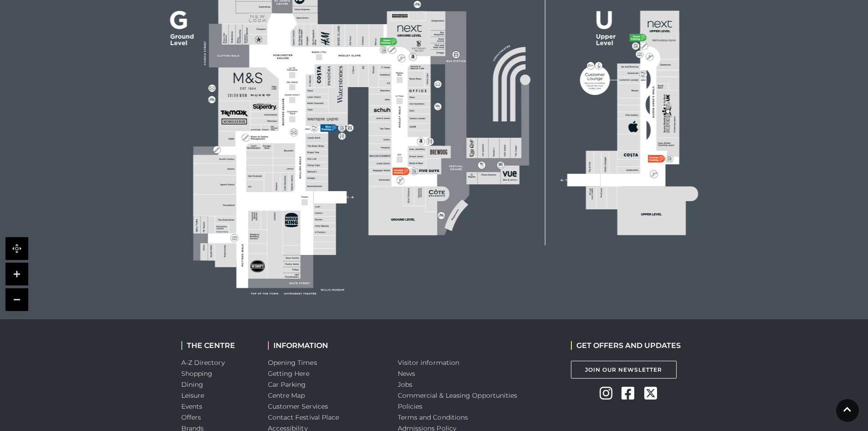 The height and width of the screenshot is (431, 868). I want to click on a: Getting Here, so click(289, 374).